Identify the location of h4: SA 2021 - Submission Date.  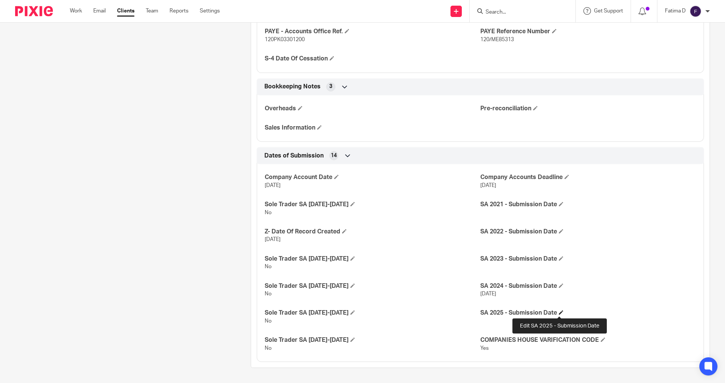
(588, 204).